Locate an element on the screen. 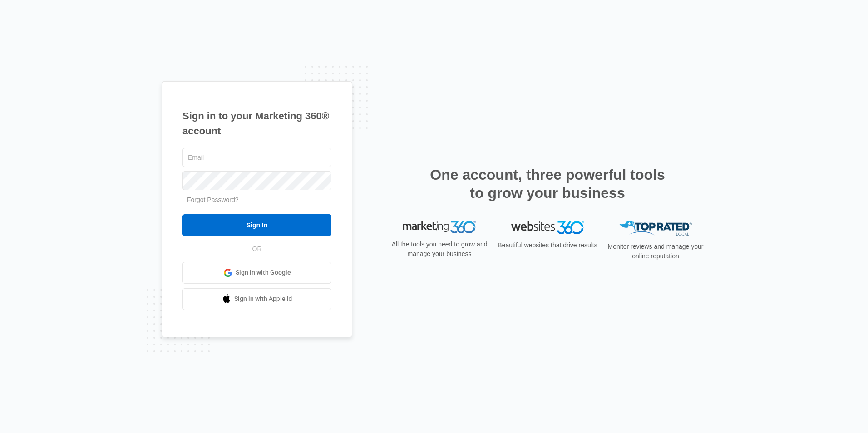 The width and height of the screenshot is (868, 433). img: Websites 360 is located at coordinates (548, 227).